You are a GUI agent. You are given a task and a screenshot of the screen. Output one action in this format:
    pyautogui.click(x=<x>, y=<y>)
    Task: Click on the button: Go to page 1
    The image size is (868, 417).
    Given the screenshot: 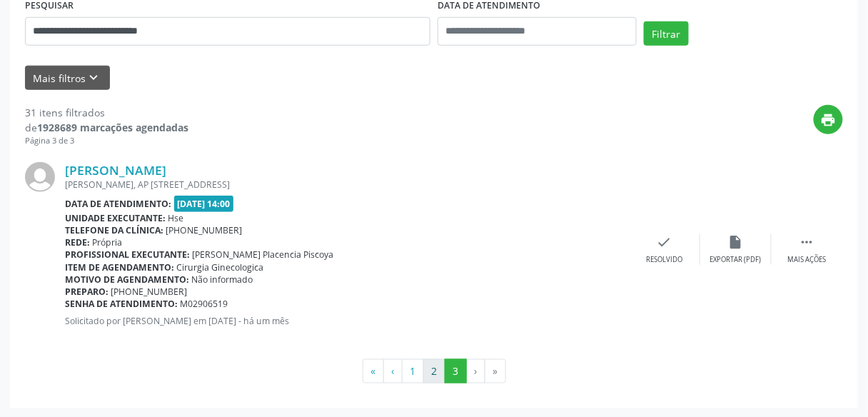 What is the action you would take?
    pyautogui.click(x=412, y=372)
    